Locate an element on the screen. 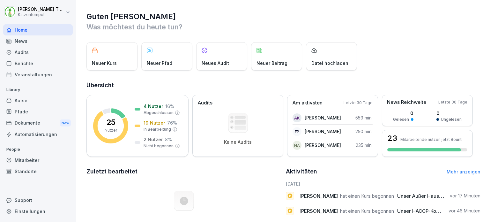 This screenshot has width=490, height=222. a: Mehr anzeigen is located at coordinates (463, 171).